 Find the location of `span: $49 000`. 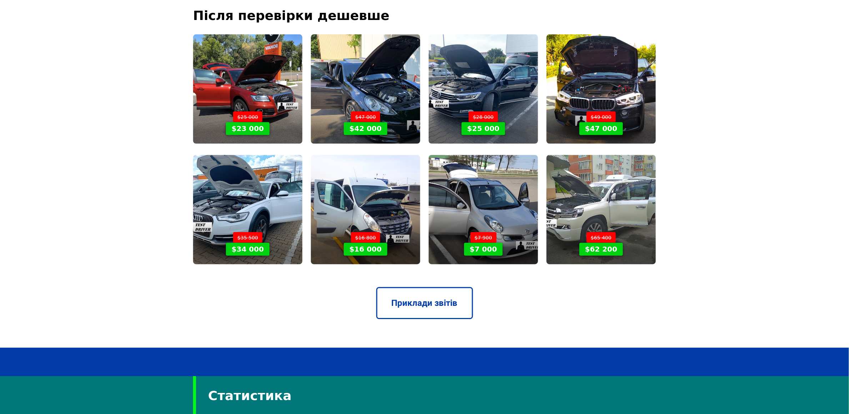

span: $49 000 is located at coordinates (601, 117).